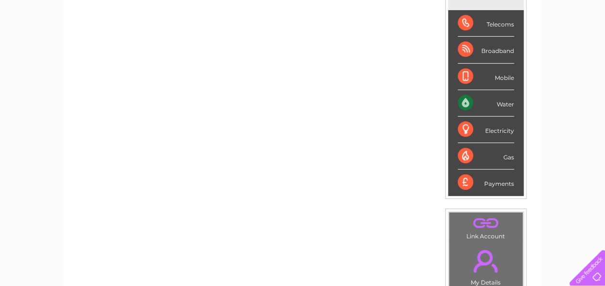 Image resolution: width=605 pixels, height=286 pixels. What do you see at coordinates (457, 11) in the screenshot?
I see `a: 0333 014 3131` at bounding box center [457, 11].